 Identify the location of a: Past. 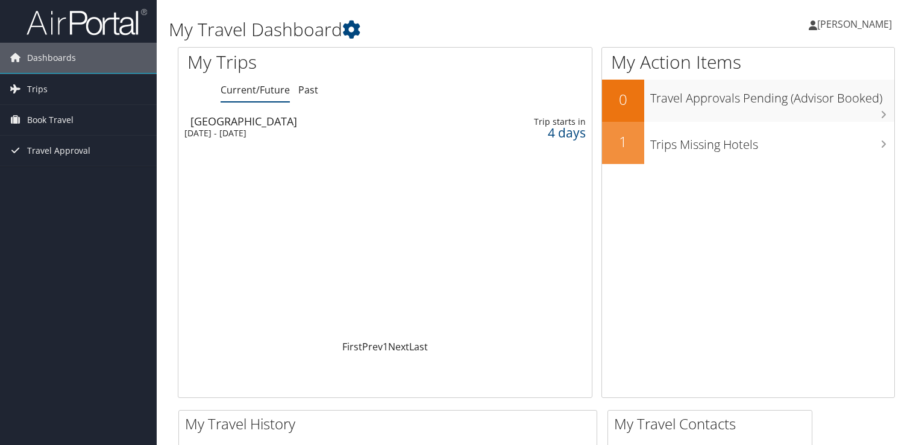
(308, 90).